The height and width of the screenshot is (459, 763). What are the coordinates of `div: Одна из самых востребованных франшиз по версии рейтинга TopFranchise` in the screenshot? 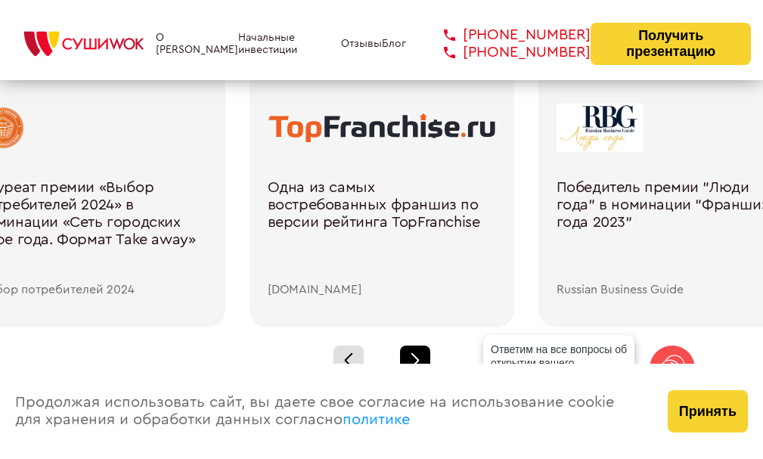 It's located at (382, 231).